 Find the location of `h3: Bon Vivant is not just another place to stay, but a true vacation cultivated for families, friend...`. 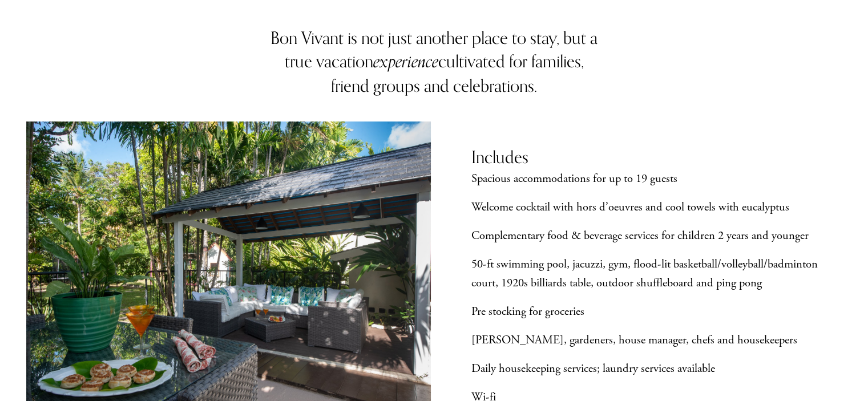

h3: Bon Vivant is not just another place to stay, but a true vacation cultivated for families, friend... is located at coordinates (434, 62).